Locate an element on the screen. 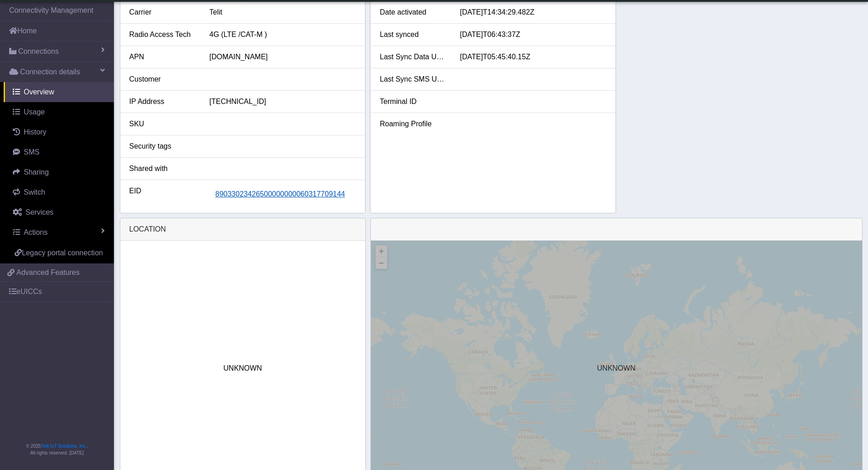 This screenshot has height=470, width=868. div: Last Sync SMS Usage is located at coordinates (413, 79).